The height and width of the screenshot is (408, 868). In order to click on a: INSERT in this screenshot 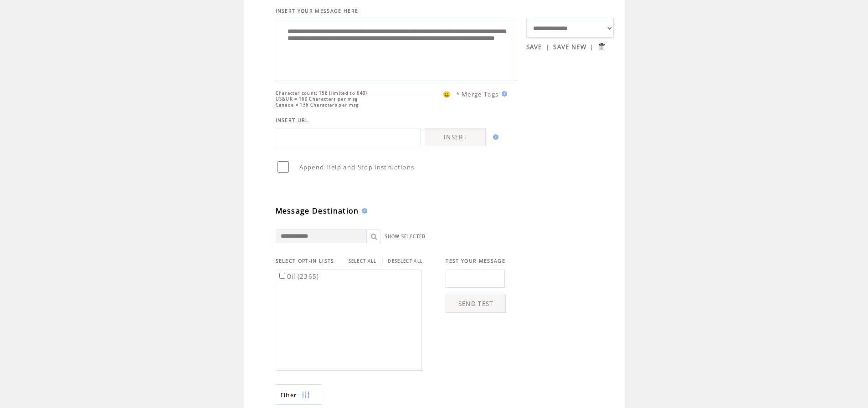, I will do `click(455, 137)`.